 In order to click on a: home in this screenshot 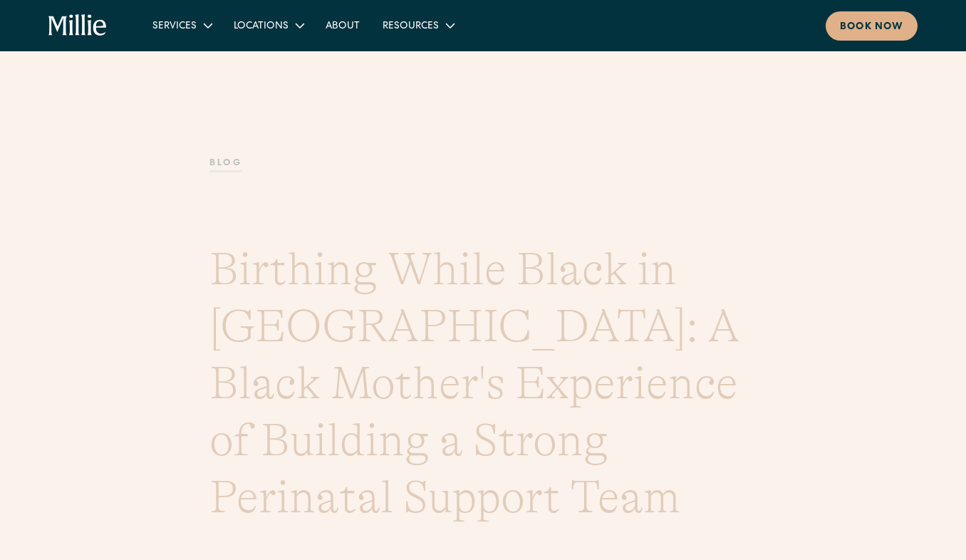, I will do `click(77, 25)`.